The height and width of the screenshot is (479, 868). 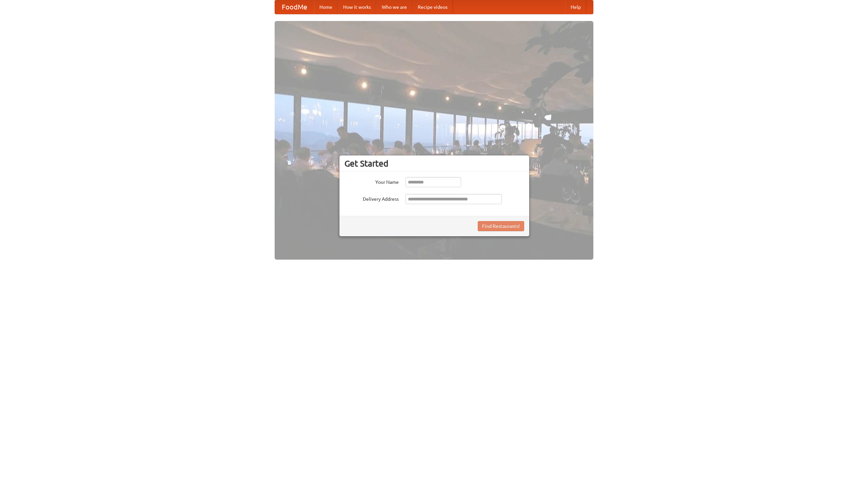 What do you see at coordinates (357, 7) in the screenshot?
I see `a: How it works` at bounding box center [357, 7].